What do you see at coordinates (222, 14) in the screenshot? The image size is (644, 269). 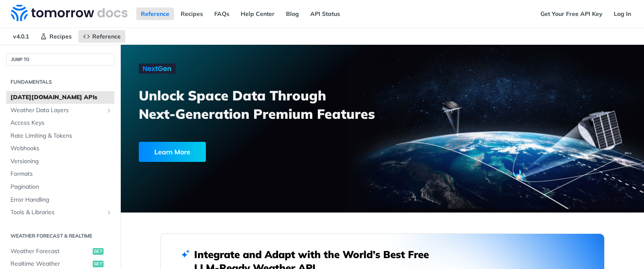 I see `a: FAQs` at bounding box center [222, 14].